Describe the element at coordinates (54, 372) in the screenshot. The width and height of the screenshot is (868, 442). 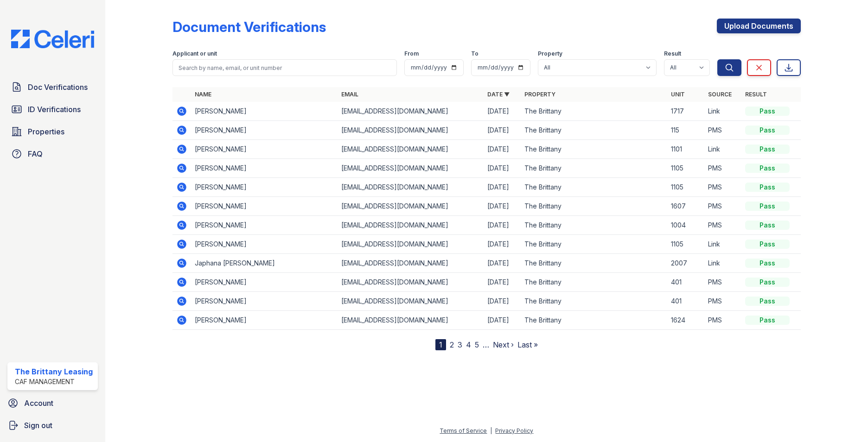
I see `div: The Brittany Leasing` at that location.